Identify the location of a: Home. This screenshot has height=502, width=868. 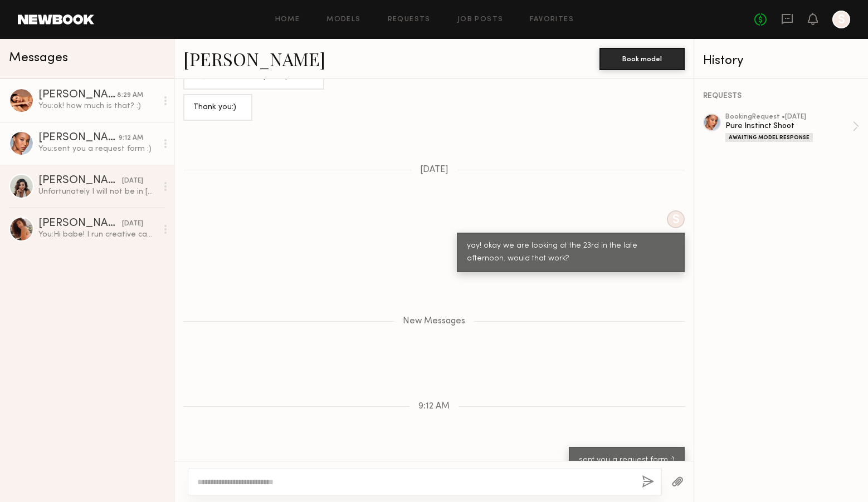
(288, 19).